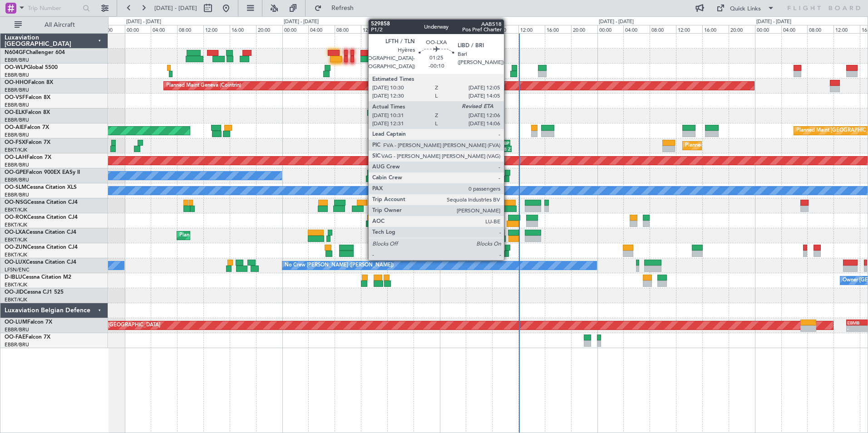  Describe the element at coordinates (15, 97) in the screenshot. I see `span: OO-VSF` at that location.